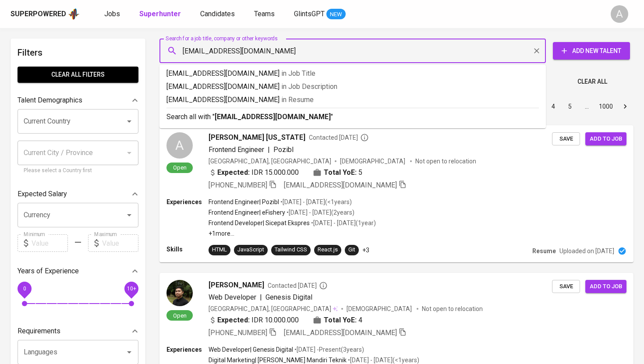  What do you see at coordinates (236, 149) in the screenshot?
I see `span: Frontend Engineer` at bounding box center [236, 149].